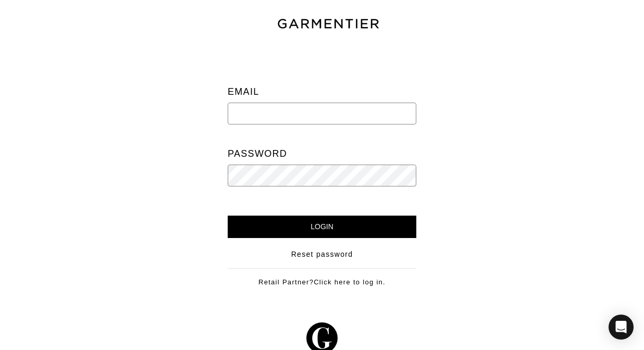  Describe the element at coordinates (322, 254) in the screenshot. I see `a: Reset password` at that location.